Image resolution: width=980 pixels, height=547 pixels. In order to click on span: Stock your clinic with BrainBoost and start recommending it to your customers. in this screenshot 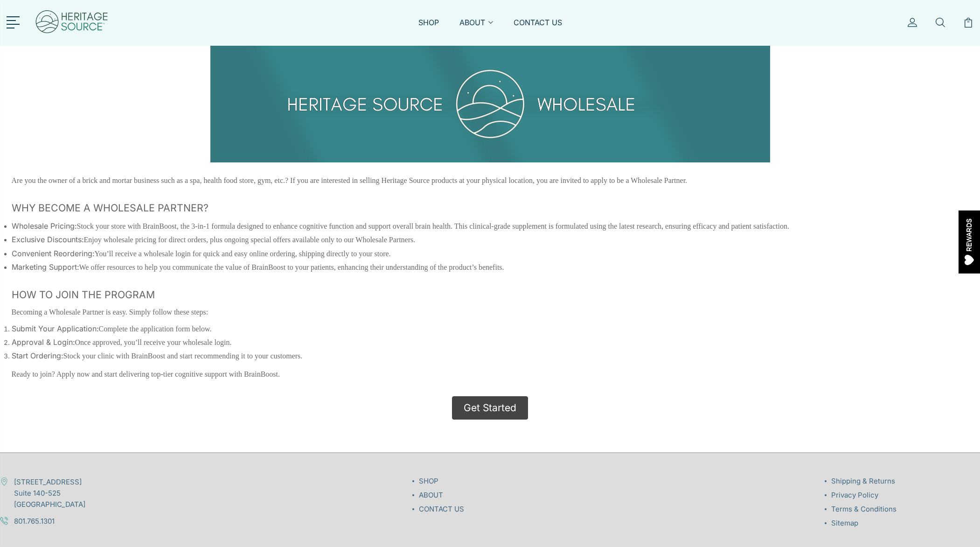, I will do `click(157, 355)`.